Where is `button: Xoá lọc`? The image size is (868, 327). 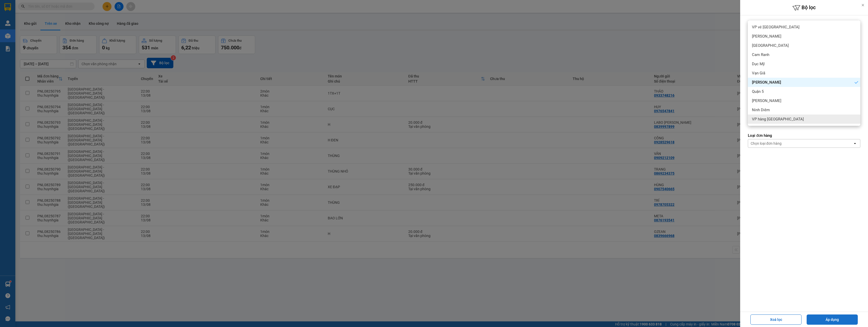 button: Xoá lọc is located at coordinates (776, 319).